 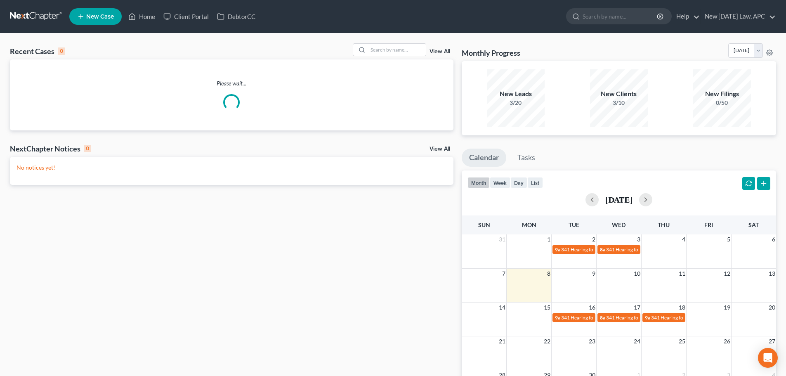 What do you see at coordinates (686, 17) in the screenshot?
I see `a: Help` at bounding box center [686, 17].